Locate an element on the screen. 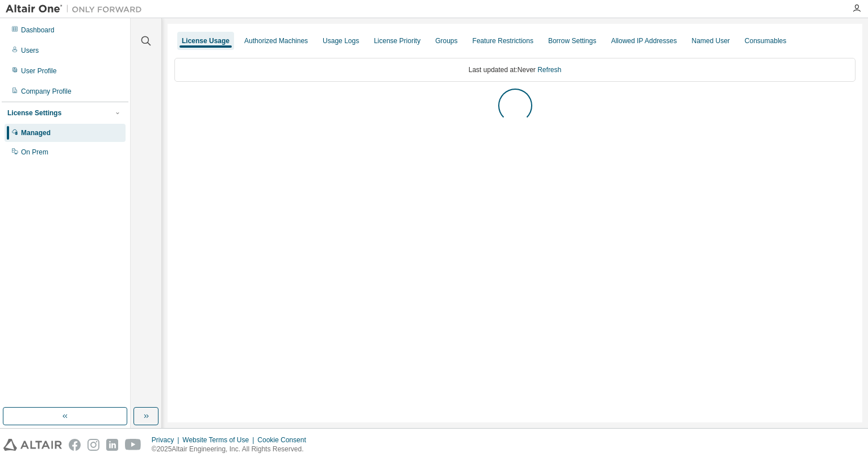  div: User Profile is located at coordinates (39, 71).